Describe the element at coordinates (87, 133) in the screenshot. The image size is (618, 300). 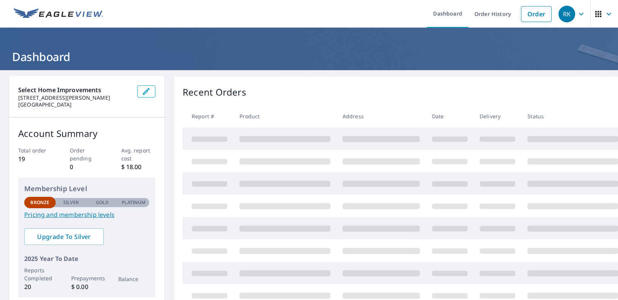
I see `p: Account Summary` at that location.